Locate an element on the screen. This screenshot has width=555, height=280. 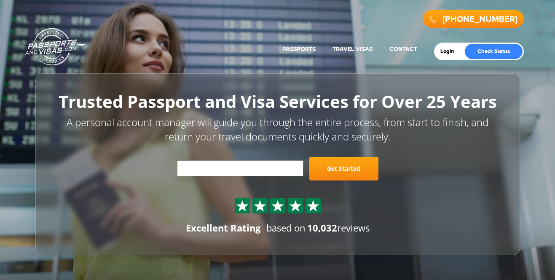
h1: Trusted Passport and Visa Services for Over 25 Years is located at coordinates (278, 102).